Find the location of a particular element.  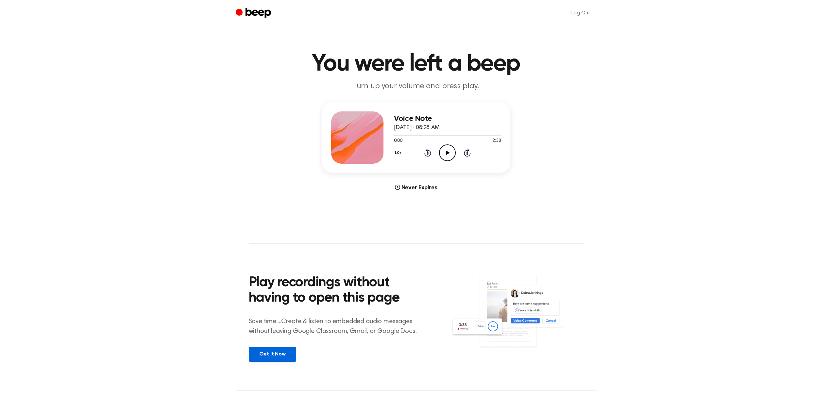

div: Never Expires is located at coordinates (416, 187).